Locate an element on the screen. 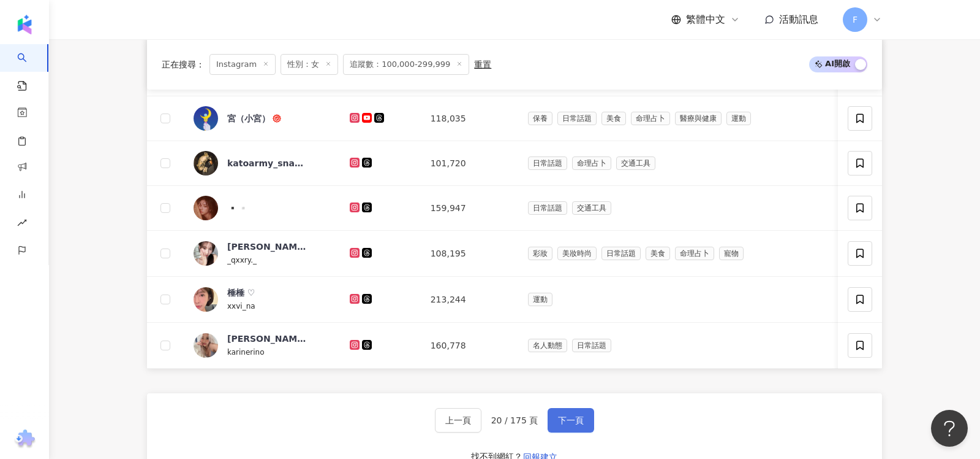 The height and width of the screenshot is (459, 980). td: 213,244 is located at coordinates (469, 299).